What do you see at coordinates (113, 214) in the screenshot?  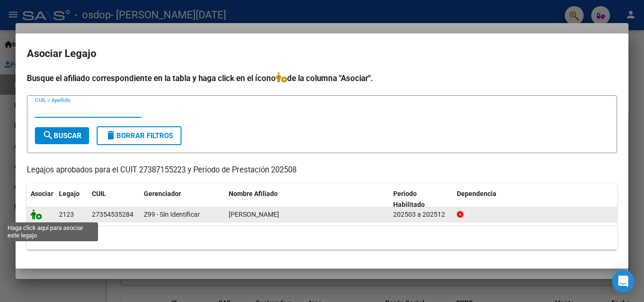 I see `div: 27354535284` at bounding box center [113, 214].